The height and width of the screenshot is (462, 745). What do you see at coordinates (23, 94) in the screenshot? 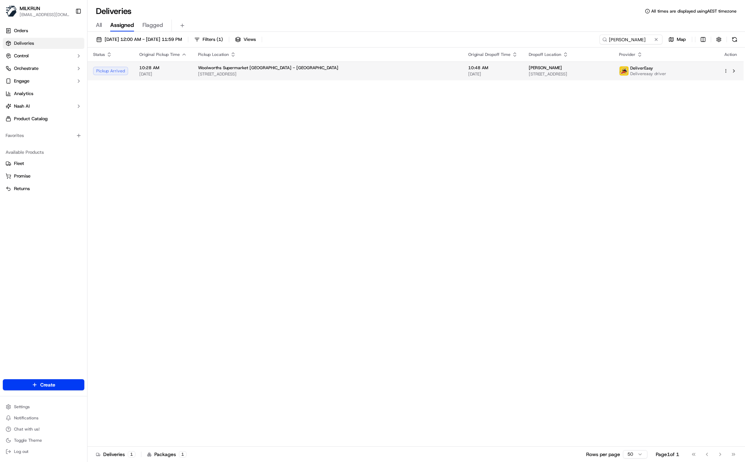
I see `span: Analytics` at bounding box center [23, 94].